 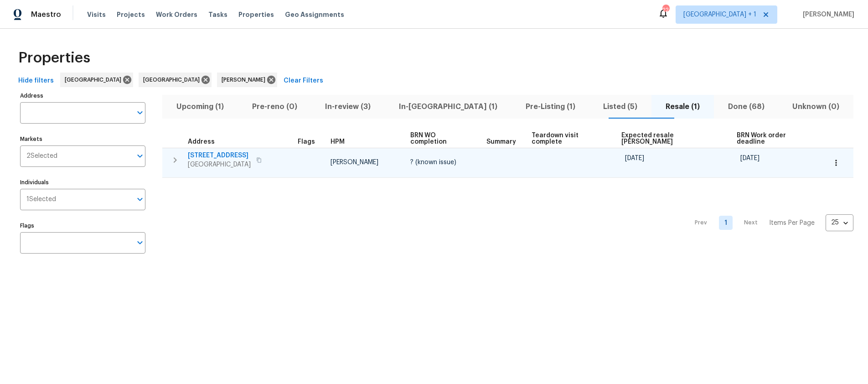 What do you see at coordinates (46, 15) in the screenshot?
I see `span: Maestro` at bounding box center [46, 15].